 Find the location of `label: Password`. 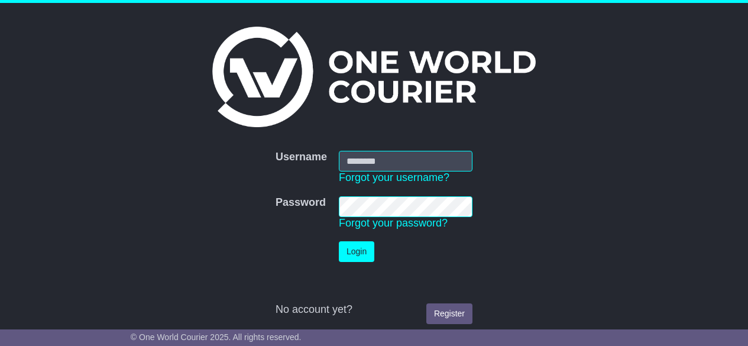

label: Password is located at coordinates (300, 203).